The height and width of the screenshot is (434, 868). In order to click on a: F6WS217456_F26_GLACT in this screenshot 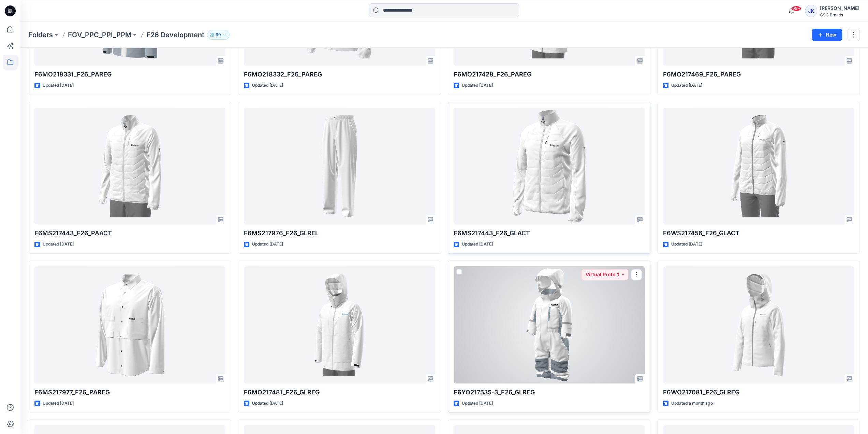, I will do `click(759, 166)`.